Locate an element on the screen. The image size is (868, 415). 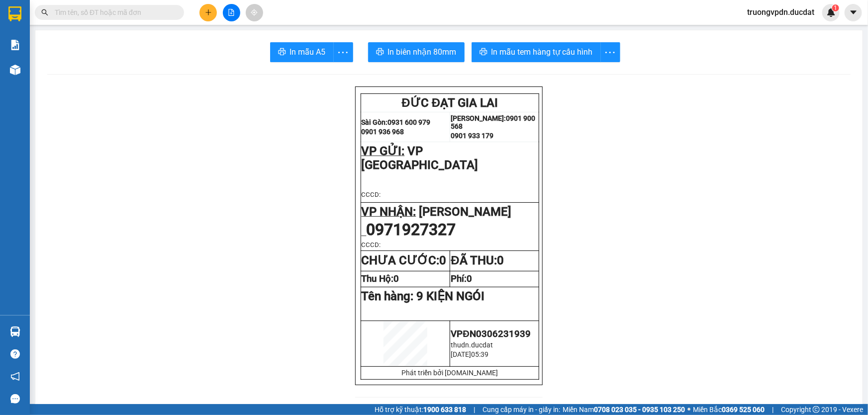
strong: 1900 633 818 is located at coordinates (444, 409).